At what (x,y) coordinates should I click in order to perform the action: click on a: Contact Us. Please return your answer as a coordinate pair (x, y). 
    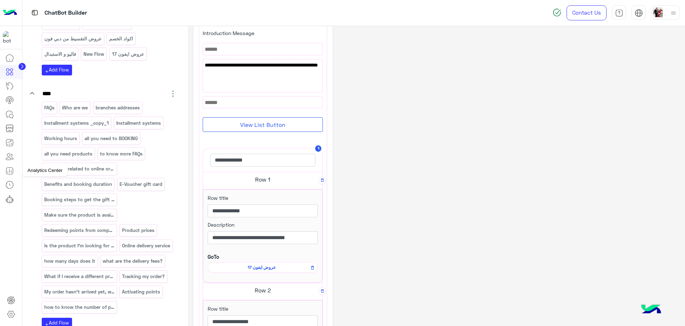
    Looking at the image, I should click on (587, 13).